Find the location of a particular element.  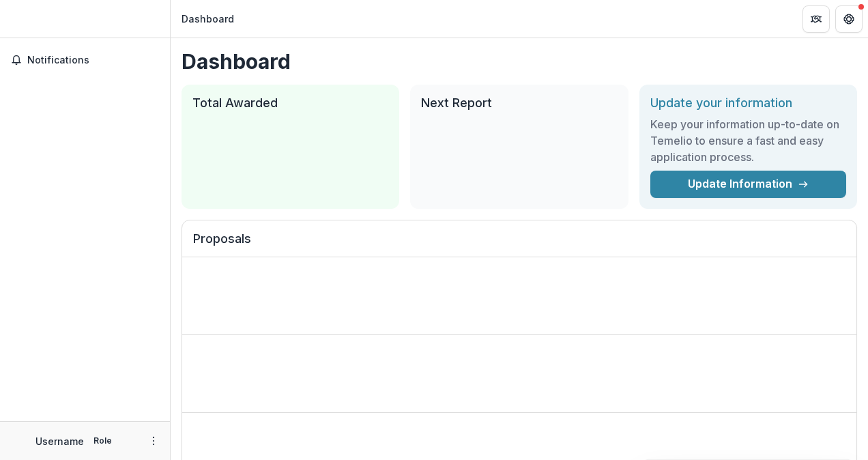

a: Update Information is located at coordinates (748, 184).